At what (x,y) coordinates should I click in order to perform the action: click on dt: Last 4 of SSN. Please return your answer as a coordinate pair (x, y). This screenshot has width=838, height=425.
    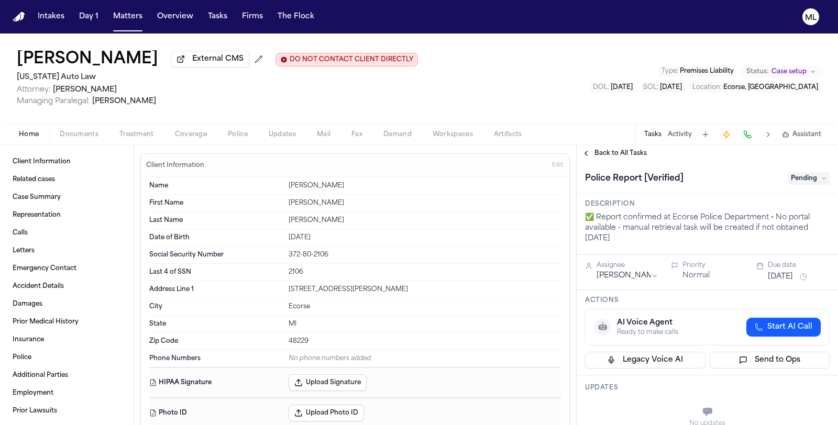
    Looking at the image, I should click on (216, 272).